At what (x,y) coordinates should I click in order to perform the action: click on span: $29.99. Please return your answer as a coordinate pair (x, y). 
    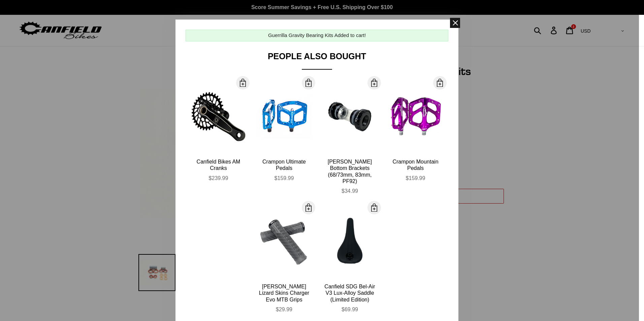
    Looking at the image, I should click on (284, 309).